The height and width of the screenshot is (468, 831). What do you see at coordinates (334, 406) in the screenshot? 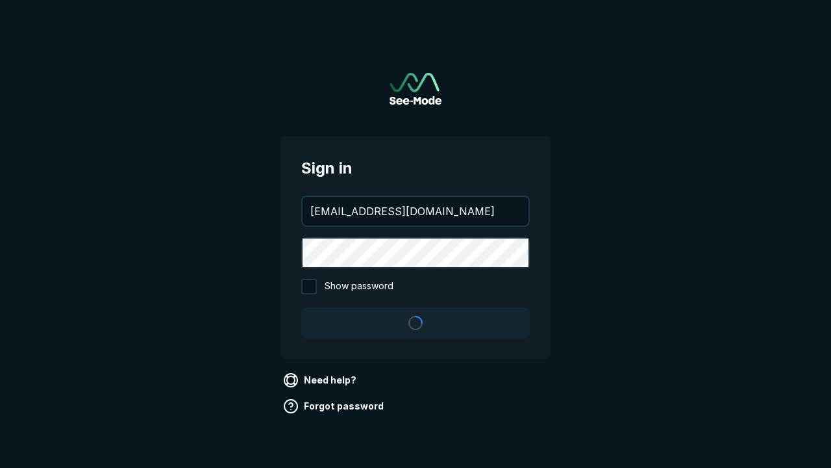
I see `a: Forgot password` at bounding box center [334, 406].